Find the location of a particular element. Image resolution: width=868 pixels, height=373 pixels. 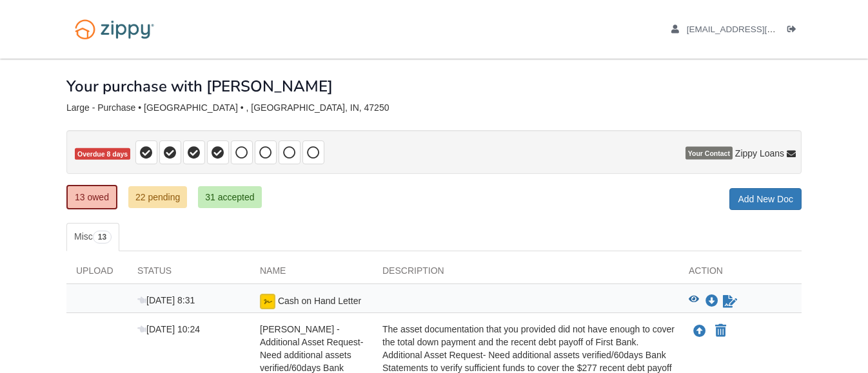

button: Declare Sarah Large - Additional Asset Request- Need additional assets verified/60days Bank State... is located at coordinates (721, 331).